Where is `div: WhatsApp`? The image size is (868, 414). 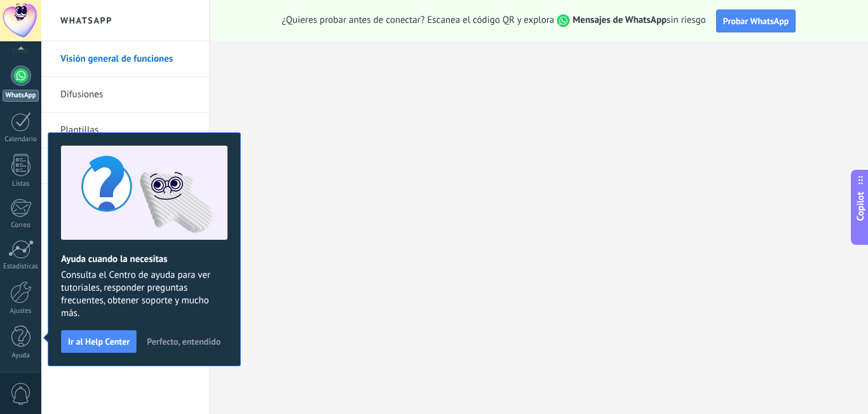
div: WhatsApp is located at coordinates (20, 95).